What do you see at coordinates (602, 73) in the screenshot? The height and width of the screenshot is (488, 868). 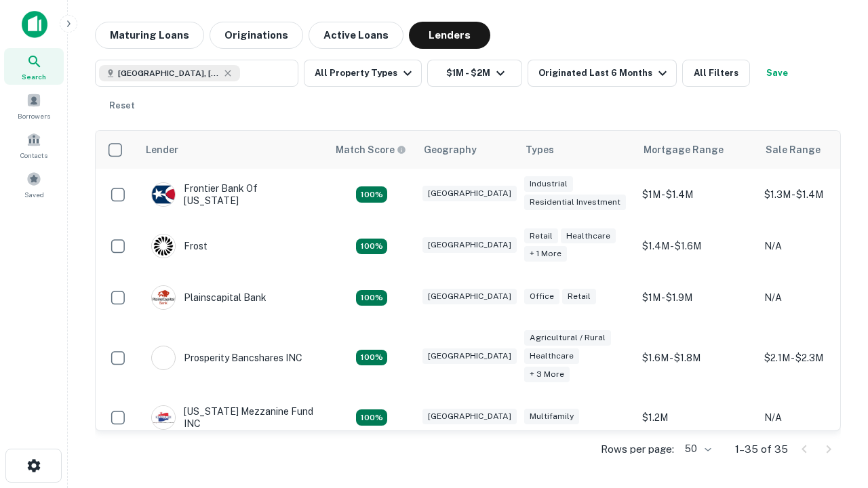 I see `button: Originated Last 6 Months` at bounding box center [602, 73].